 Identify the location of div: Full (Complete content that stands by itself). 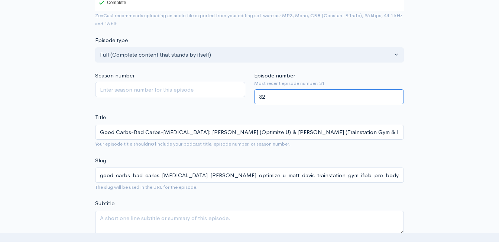
(246, 55).